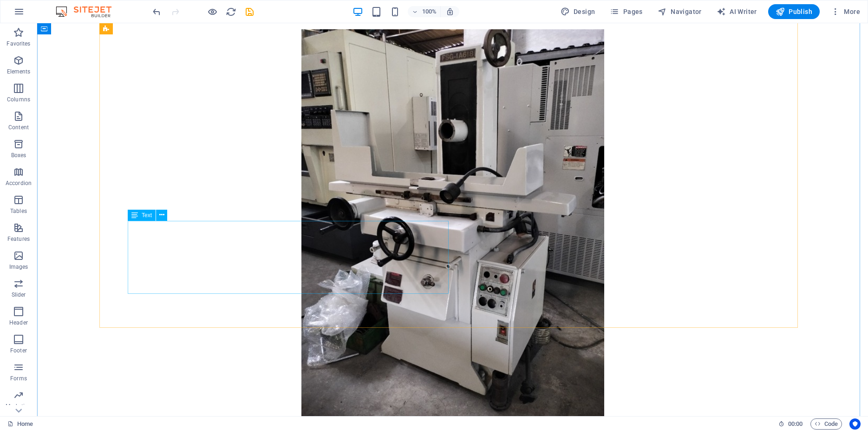  What do you see at coordinates (855, 424) in the screenshot?
I see `button: Usercentrics` at bounding box center [855, 424].